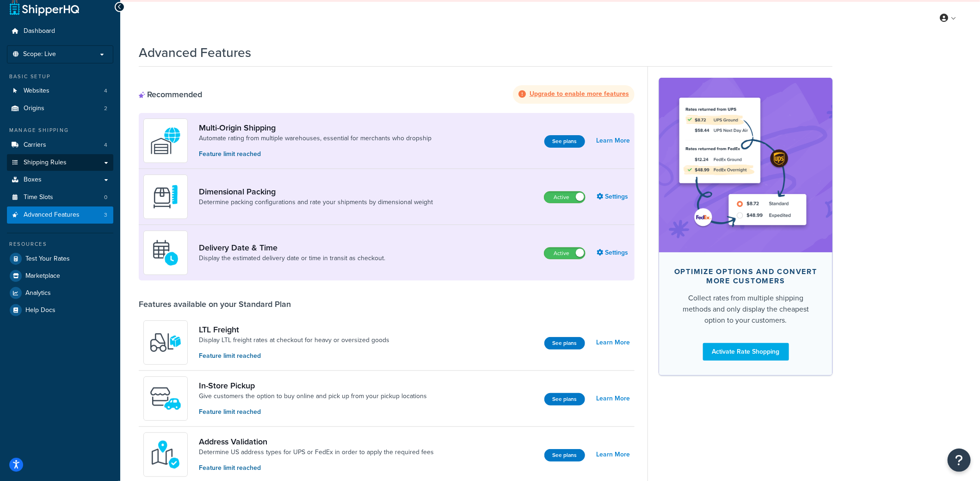 The image size is (980, 481). What do you see at coordinates (60, 145) in the screenshot?
I see `a: Carriers4` at bounding box center [60, 145].